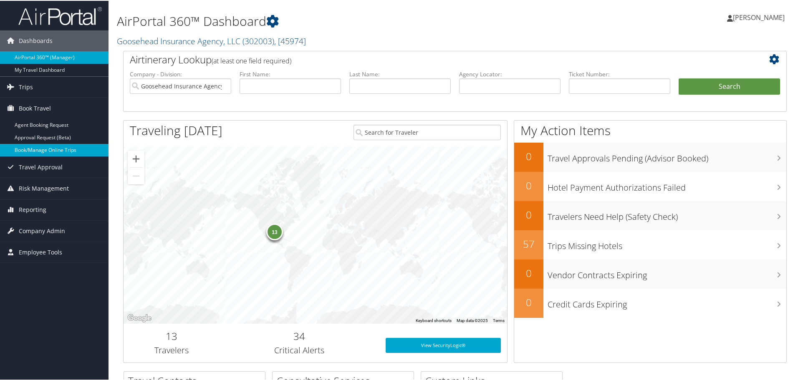 This screenshot has width=798, height=380. Describe the element at coordinates (667, 156) in the screenshot. I see `h3: Travel Approvals Pending (Advisor Booked)` at that location.